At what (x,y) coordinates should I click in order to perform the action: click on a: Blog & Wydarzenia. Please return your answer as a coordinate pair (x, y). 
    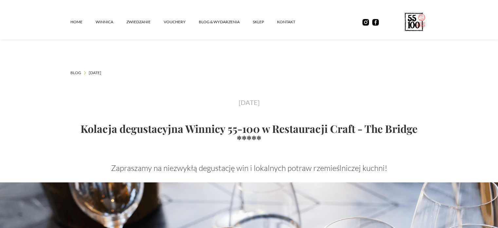
    Looking at the image, I should click on (226, 22).